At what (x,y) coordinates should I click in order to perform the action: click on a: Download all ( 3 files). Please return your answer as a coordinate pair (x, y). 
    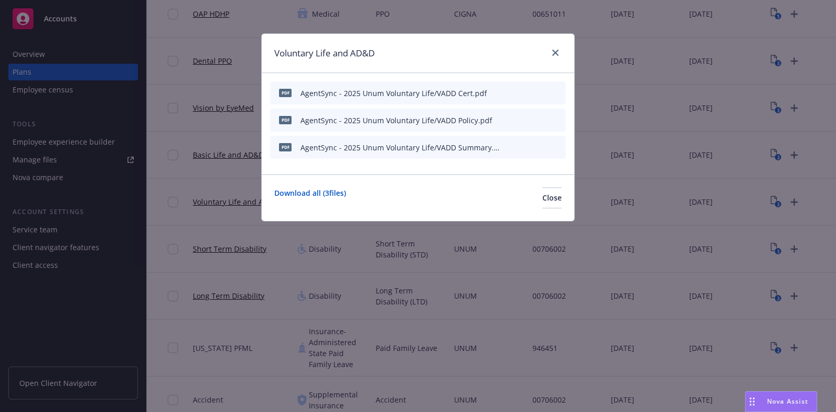
    Looking at the image, I should click on (310, 198).